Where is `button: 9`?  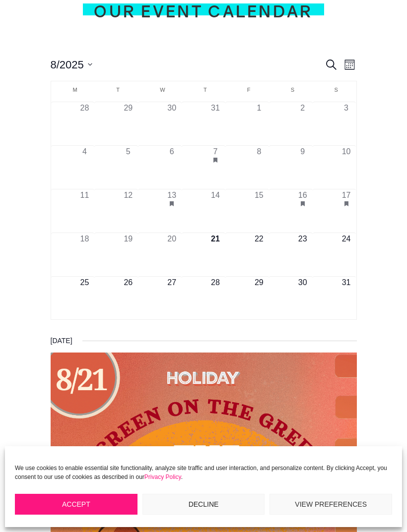 button: 9 is located at coordinates (303, 167).